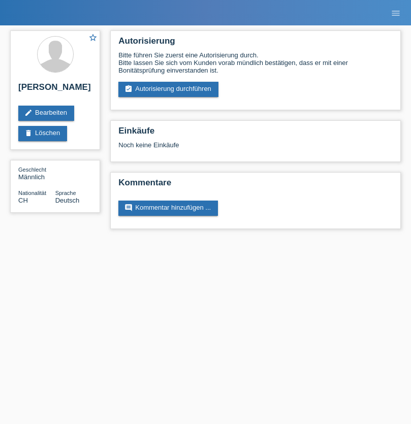 The width and height of the screenshot is (411, 424). What do you see at coordinates (32, 193) in the screenshot?
I see `span: Nationalität` at bounding box center [32, 193].